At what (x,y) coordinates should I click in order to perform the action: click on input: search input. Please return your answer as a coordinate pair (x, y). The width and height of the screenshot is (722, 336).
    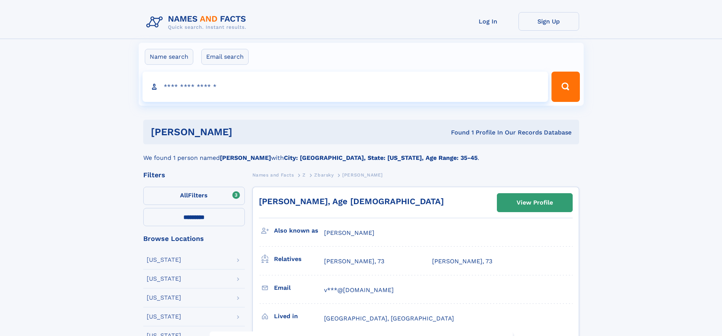
    Looking at the image, I should click on (345, 87).